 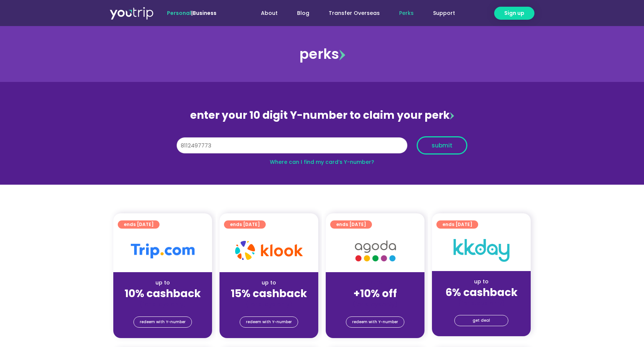 I want to click on input: 10 digit Y-number (e.g. 8123456789), so click(x=292, y=146).